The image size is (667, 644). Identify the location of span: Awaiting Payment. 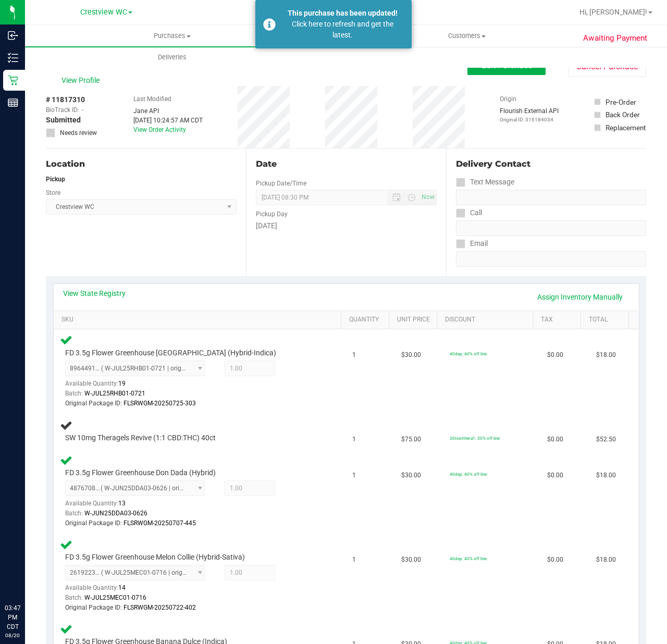
(615, 38).